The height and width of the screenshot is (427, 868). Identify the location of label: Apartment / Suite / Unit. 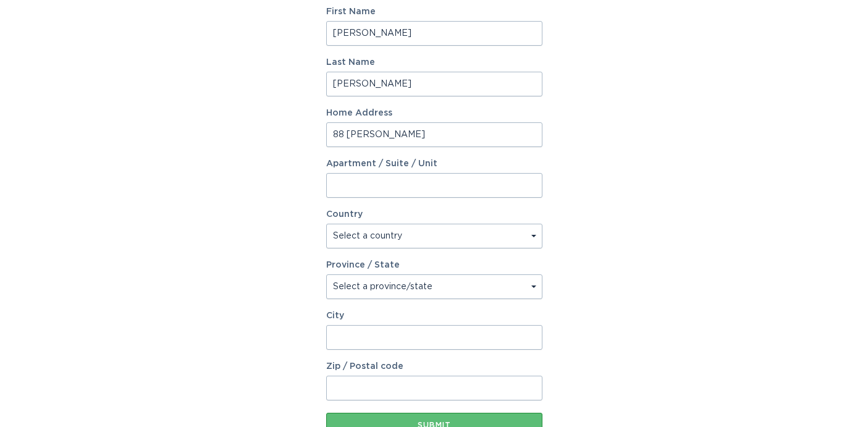
(435, 164).